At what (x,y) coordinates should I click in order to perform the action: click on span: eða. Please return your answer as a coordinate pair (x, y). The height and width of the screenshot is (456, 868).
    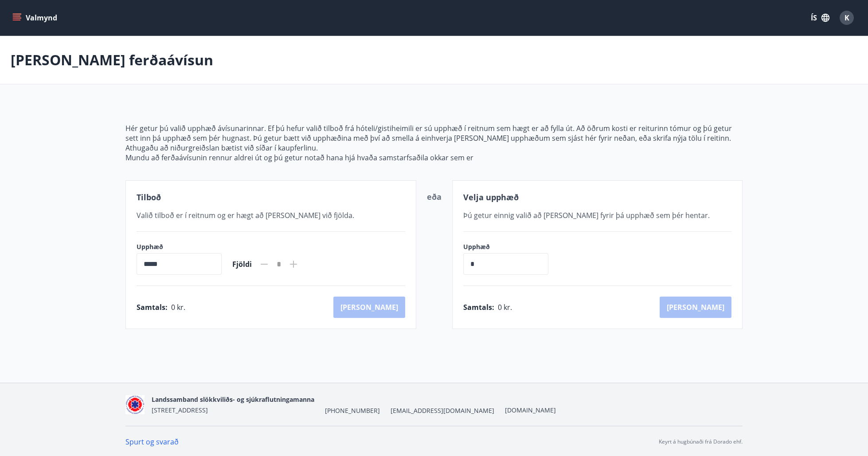
    Looking at the image, I should click on (434, 197).